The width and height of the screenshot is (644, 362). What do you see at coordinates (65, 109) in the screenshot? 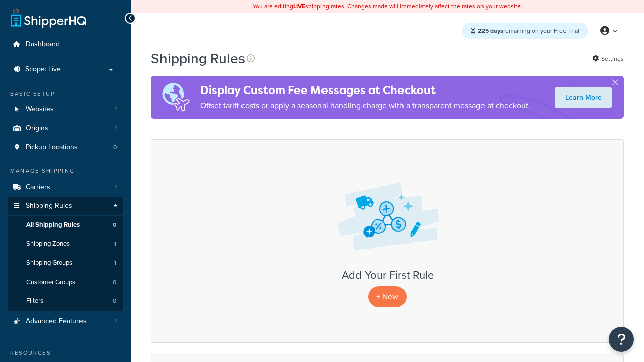
I see `li: Websites` at bounding box center [65, 109].